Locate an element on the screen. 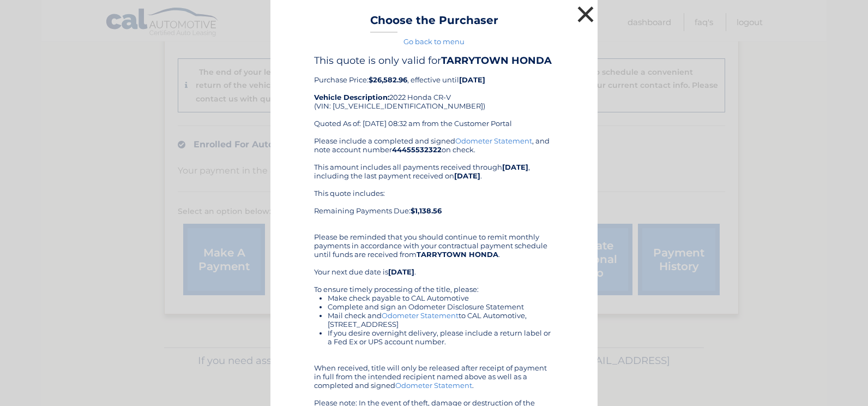 This screenshot has height=406, width=868. h3: Choose the Purchaser is located at coordinates (434, 23).